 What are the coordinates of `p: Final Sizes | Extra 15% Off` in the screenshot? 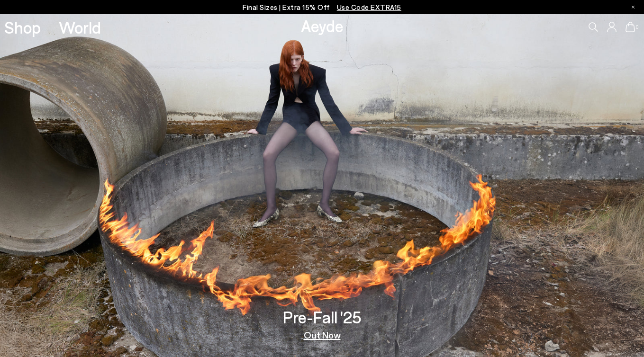 It's located at (322, 7).